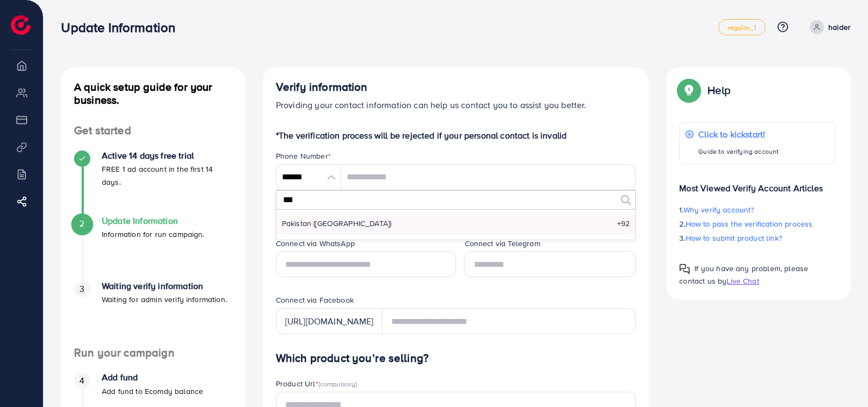 The height and width of the screenshot is (407, 868). What do you see at coordinates (623, 223) in the screenshot?
I see `span: +92` at bounding box center [623, 223].